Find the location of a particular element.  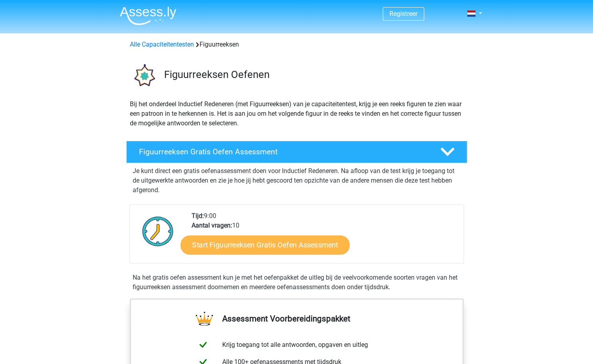

a: Registreer is located at coordinates (404, 13).